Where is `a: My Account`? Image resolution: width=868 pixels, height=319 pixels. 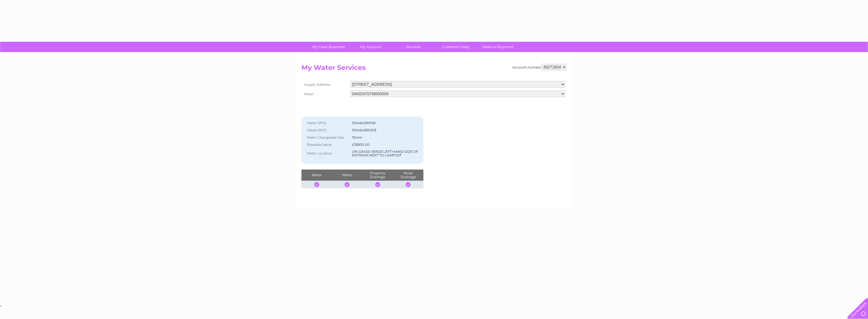
a: My Account is located at coordinates (371, 47).